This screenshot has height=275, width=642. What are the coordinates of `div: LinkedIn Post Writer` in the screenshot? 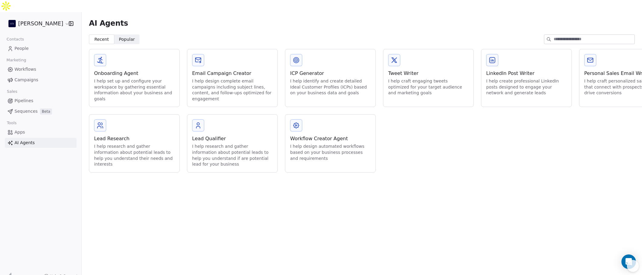 It's located at (526, 73).